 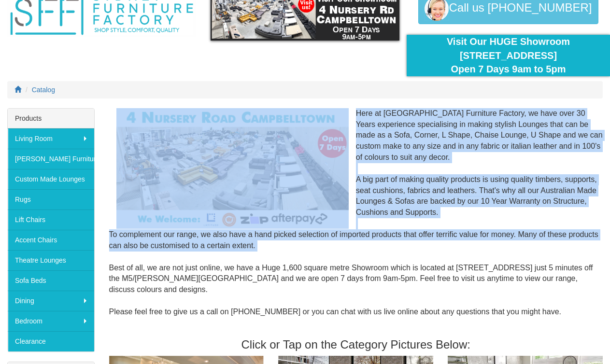 What do you see at coordinates (51, 179) in the screenshot?
I see `a: Custom Made Lounges` at bounding box center [51, 179].